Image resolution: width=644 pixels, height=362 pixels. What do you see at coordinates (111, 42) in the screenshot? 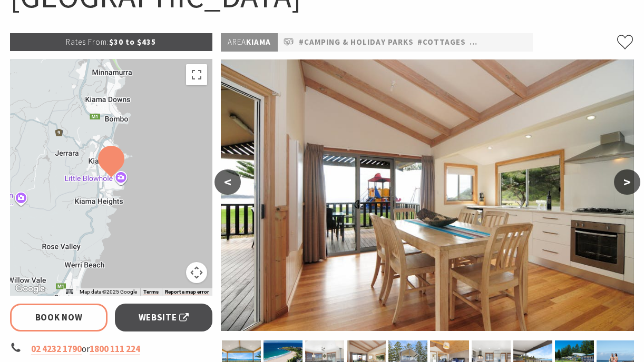
I see `p: $30 to $435` at bounding box center [111, 42].